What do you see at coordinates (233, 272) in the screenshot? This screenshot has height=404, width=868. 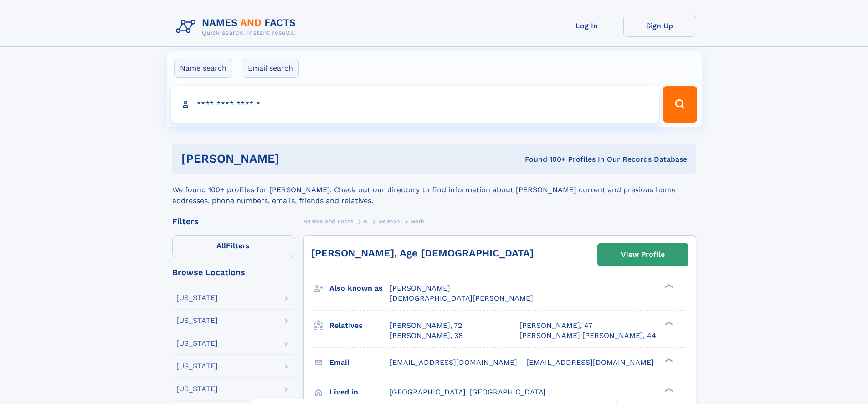 I see `div: Browse Locations` at bounding box center [233, 272].